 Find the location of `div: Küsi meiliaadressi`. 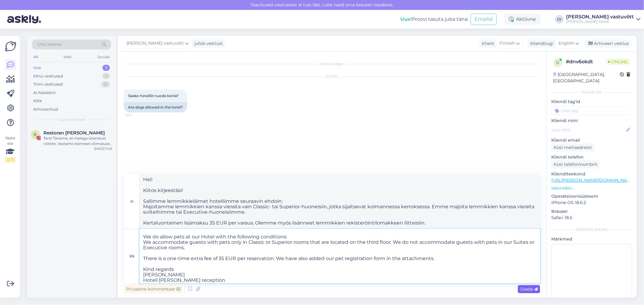

div: Küsi meiliaadressi is located at coordinates (573, 147).